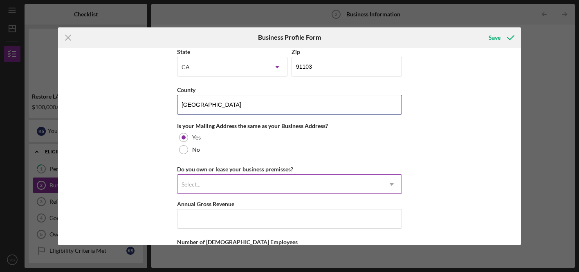 The width and height of the screenshot is (579, 272). What do you see at coordinates (196, 137) in the screenshot?
I see `label: Yes` at bounding box center [196, 137].